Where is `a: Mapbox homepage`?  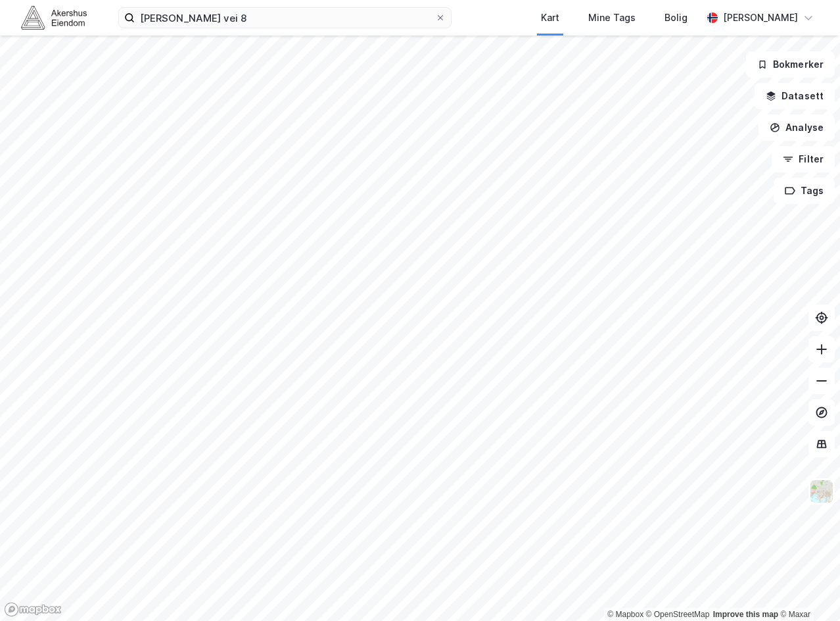
a: Mapbox homepage is located at coordinates (32, 609).